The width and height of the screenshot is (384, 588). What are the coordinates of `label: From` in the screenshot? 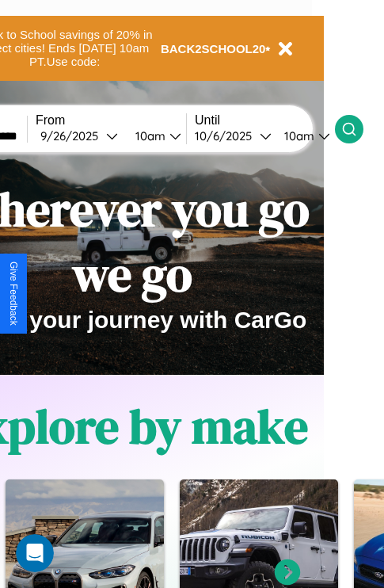 It's located at (111, 120).